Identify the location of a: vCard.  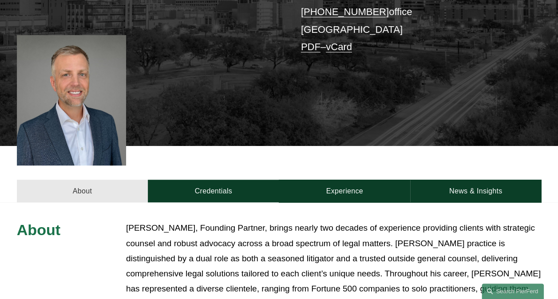
(339, 47).